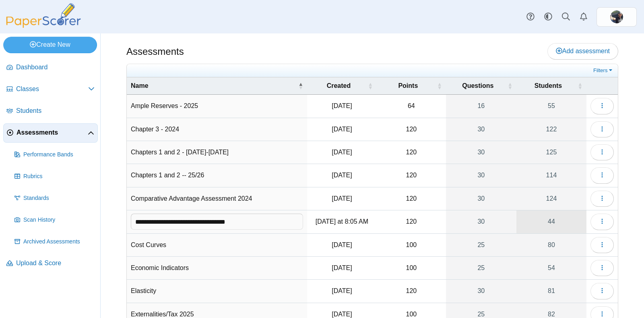  Describe the element at coordinates (54, 198) in the screenshot. I see `a: Standards` at that location.